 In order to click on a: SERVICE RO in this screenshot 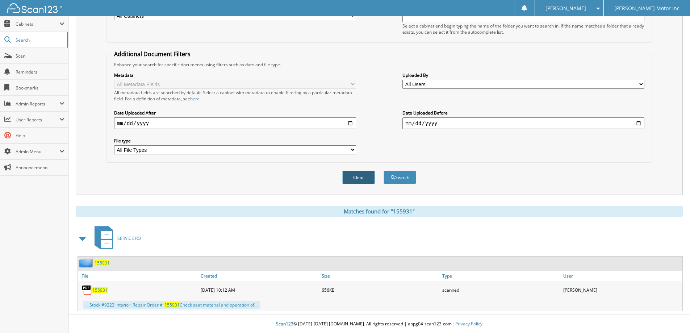, I will do `click(115, 238)`.